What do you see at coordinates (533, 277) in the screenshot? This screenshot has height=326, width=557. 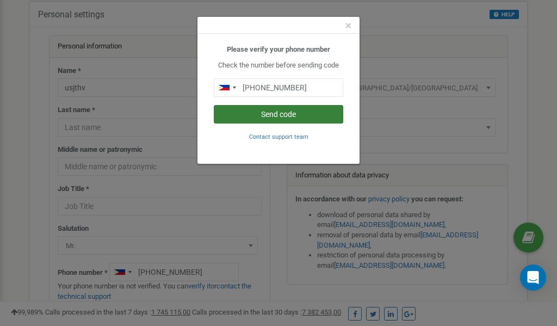 I see `div: Open Intercom Messenger` at bounding box center [533, 277].